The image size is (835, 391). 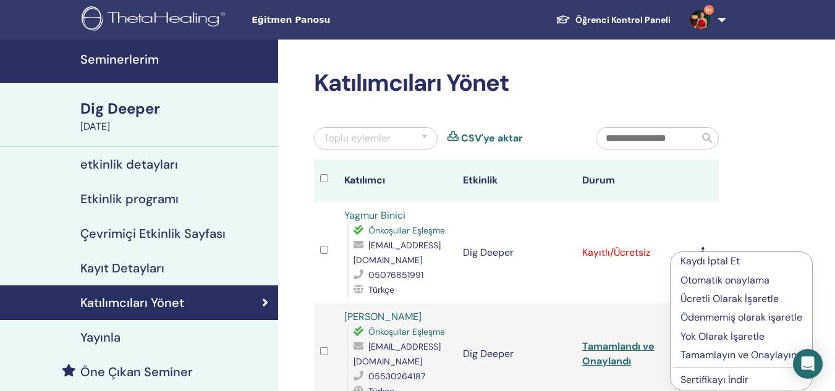 I want to click on span: 9+, so click(x=709, y=10).